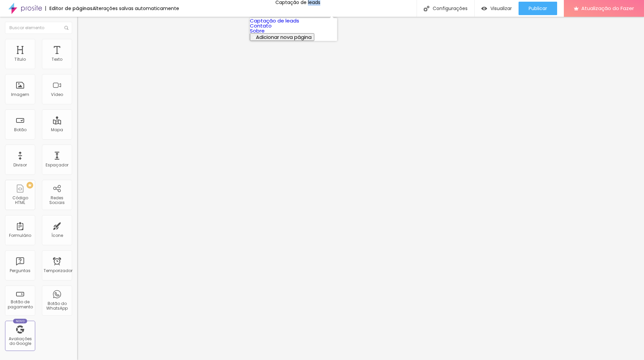 This screenshot has height=360, width=644. I want to click on font: Sobre, so click(258, 30).